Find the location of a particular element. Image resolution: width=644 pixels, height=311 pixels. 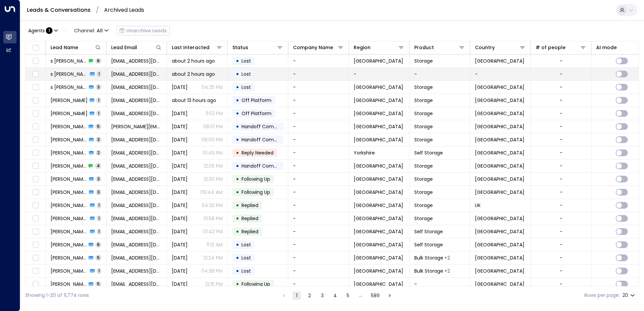

div: Lead Email is located at coordinates (124, 47).